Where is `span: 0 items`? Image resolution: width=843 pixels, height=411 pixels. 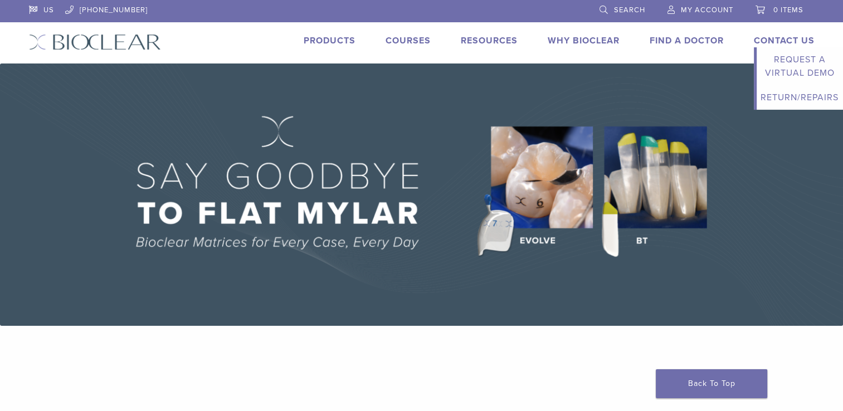
span: 0 items is located at coordinates (788, 10).